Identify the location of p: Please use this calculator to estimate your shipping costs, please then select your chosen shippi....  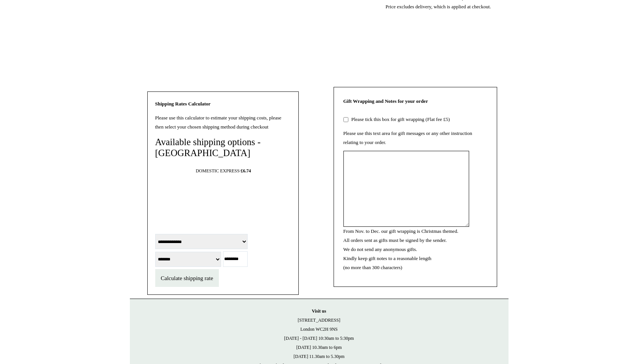
(223, 122).